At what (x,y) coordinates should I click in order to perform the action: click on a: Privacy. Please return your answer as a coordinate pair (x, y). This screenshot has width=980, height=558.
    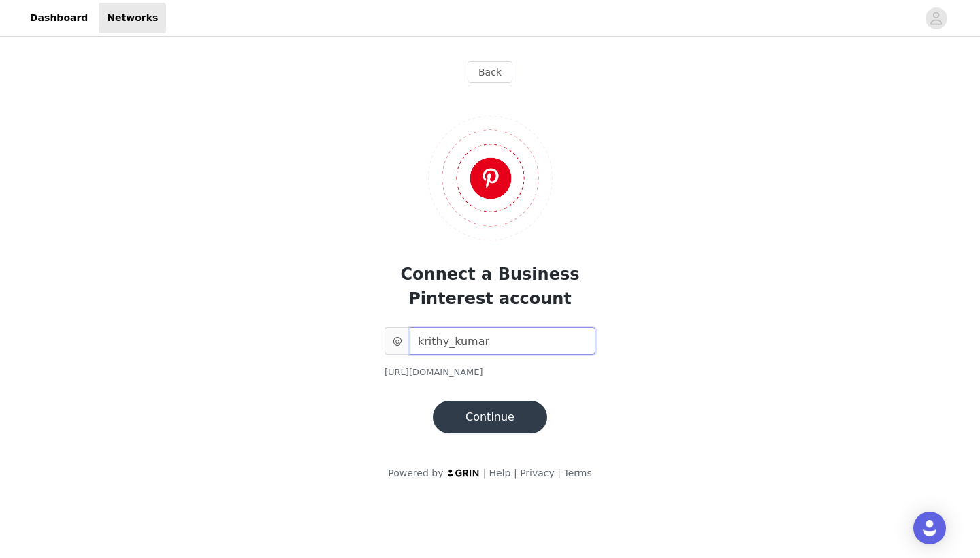
    Looking at the image, I should click on (537, 473).